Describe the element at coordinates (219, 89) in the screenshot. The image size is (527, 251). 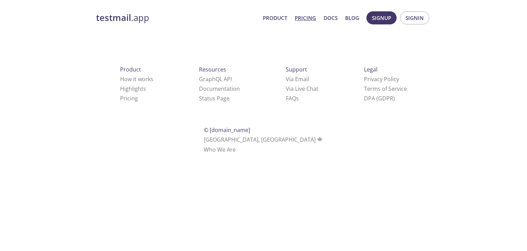
I see `a: Documentation` at that location.